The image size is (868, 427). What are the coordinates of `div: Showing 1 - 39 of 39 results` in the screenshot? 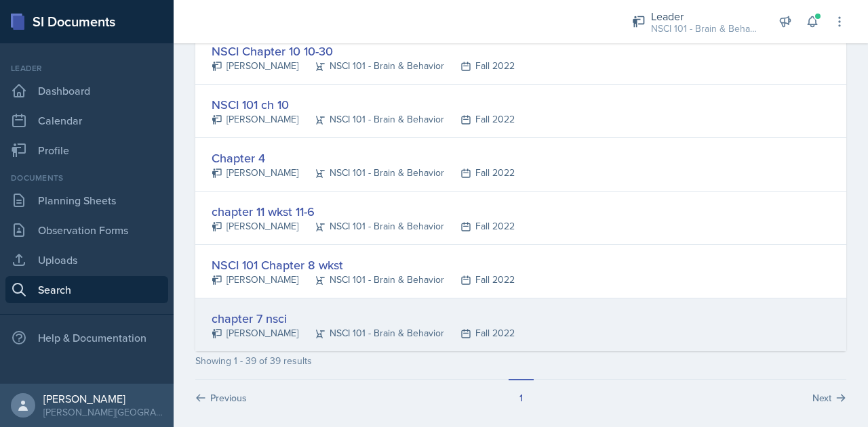 It's located at (521, 361).